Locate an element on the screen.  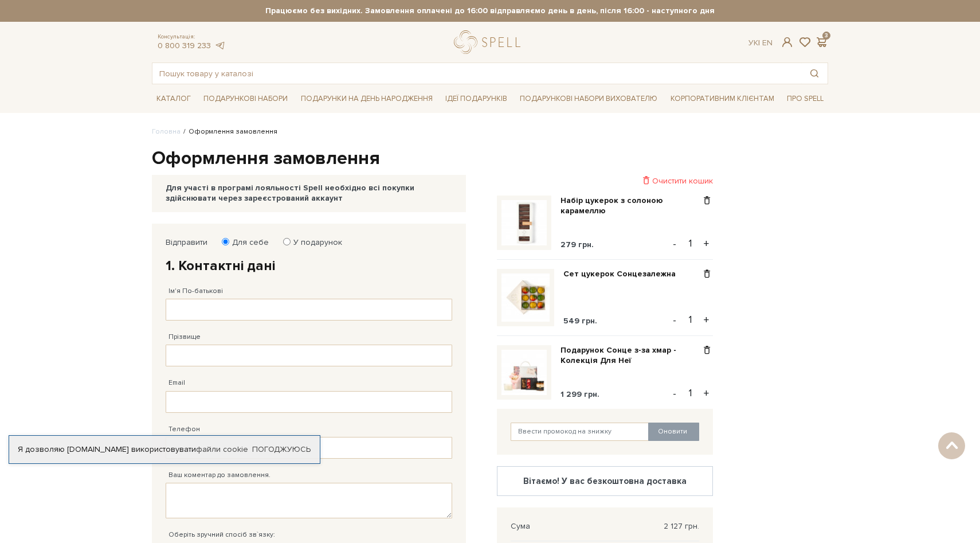
img: Сет цукерок Сонцезалежна is located at coordinates (525, 298).